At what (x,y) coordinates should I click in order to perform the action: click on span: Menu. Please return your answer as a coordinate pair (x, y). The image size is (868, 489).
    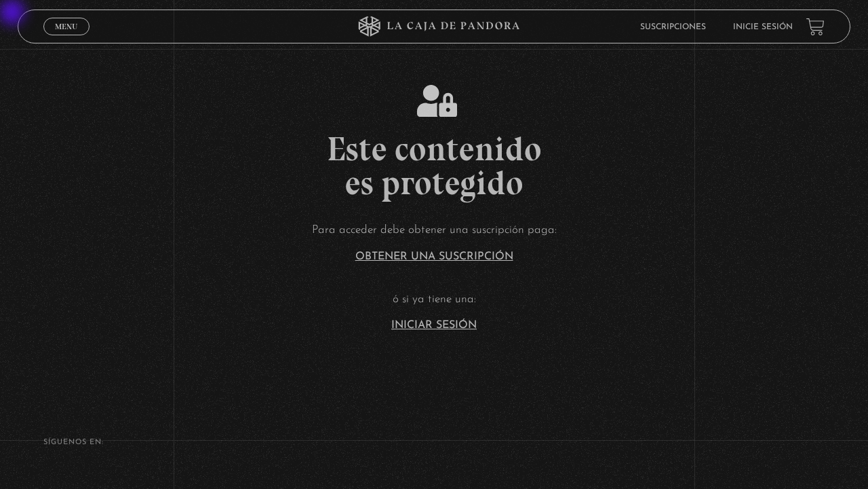
    Looking at the image, I should click on (66, 27).